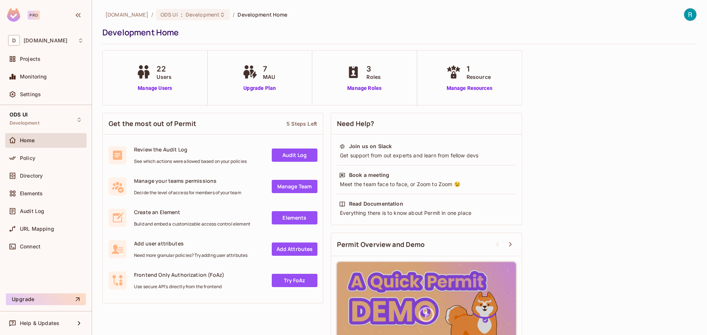 This screenshot has width=707, height=335. What do you see at coordinates (190, 161) in the screenshot?
I see `span: See which actions were allowed based on your policies` at bounding box center [190, 161].